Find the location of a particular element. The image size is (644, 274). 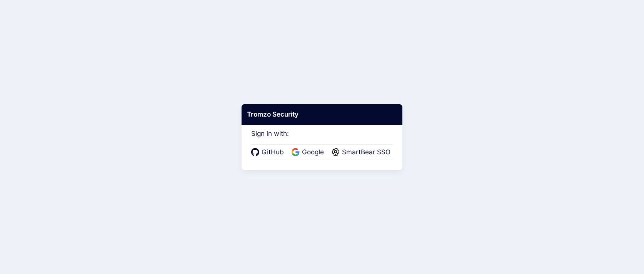

span: GitHub is located at coordinates (273, 152).